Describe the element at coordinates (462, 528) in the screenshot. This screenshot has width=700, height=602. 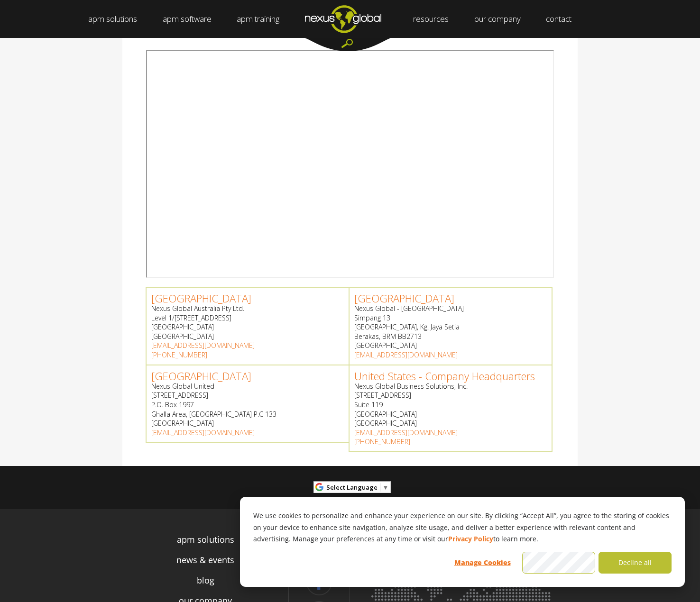
I see `p: We use cookies to personalize and enhance your experience on our site. By clicking “Accept All”, ...` at that location.